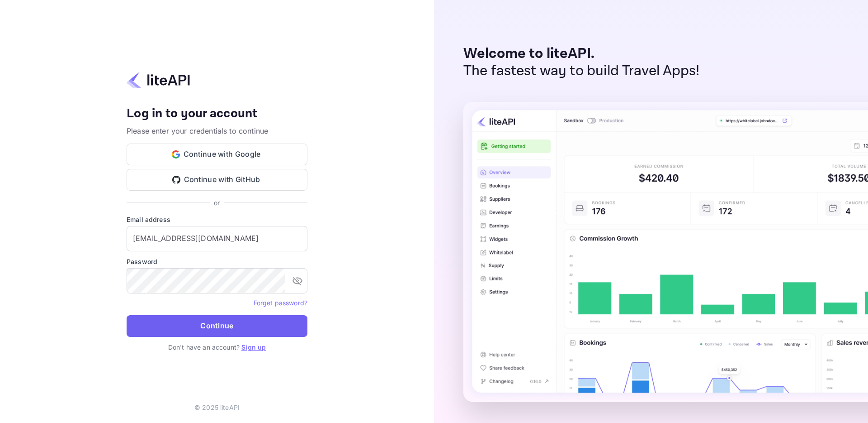 This screenshot has width=868, height=423. Describe the element at coordinates (298, 281) in the screenshot. I see `button: toggle password visibility` at that location.